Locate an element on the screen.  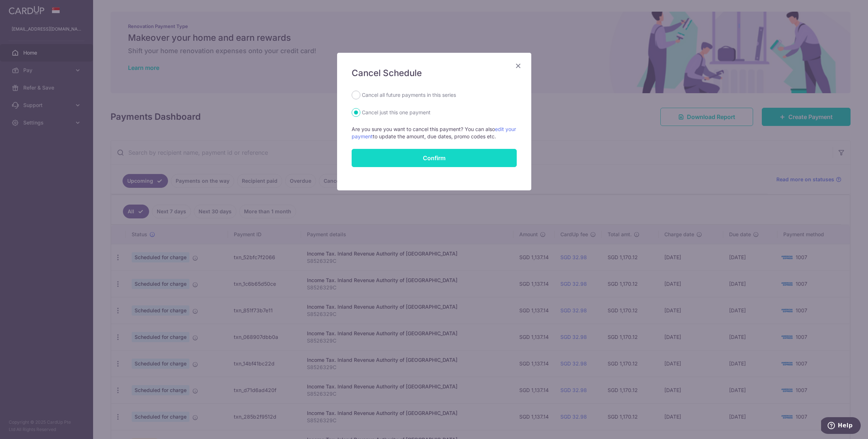
input: Confirm is located at coordinates (434, 158).